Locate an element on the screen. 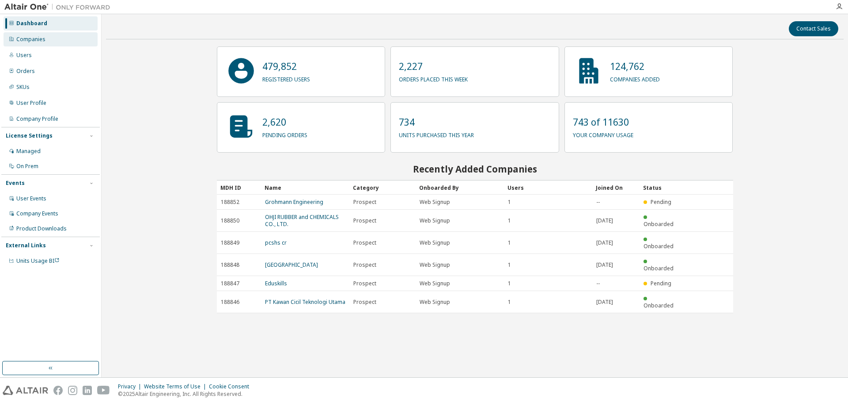  div: Managed is located at coordinates (28, 151).